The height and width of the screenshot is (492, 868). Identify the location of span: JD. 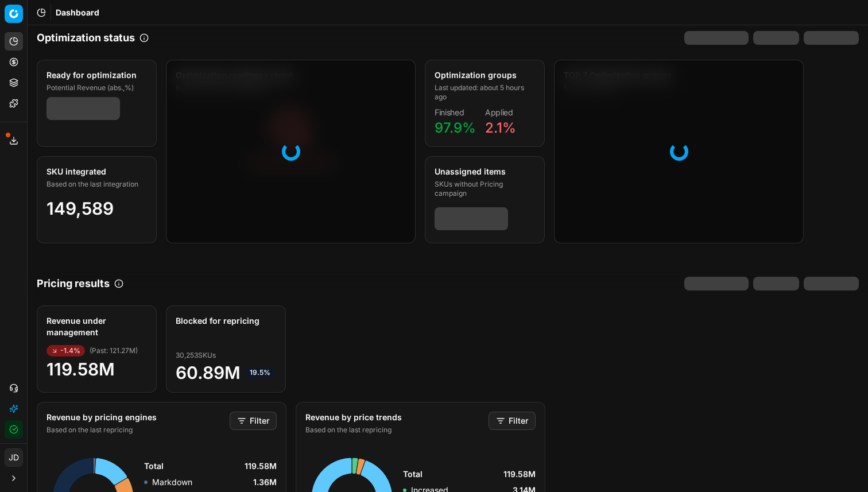
(14, 457).